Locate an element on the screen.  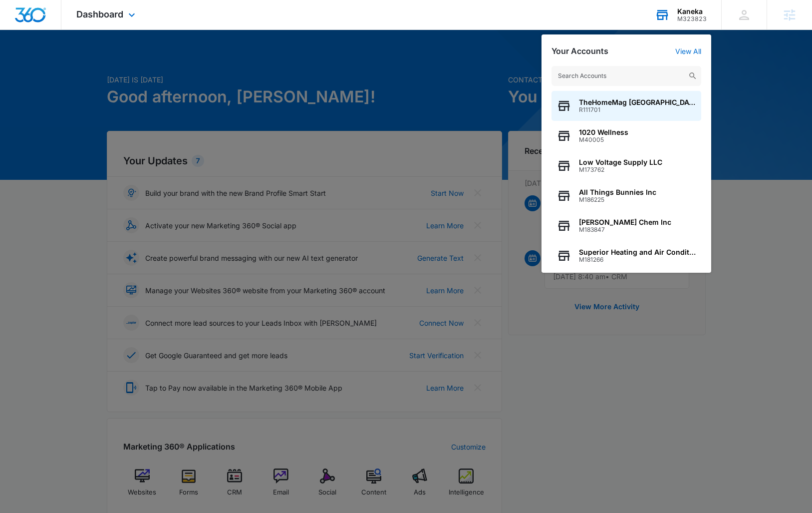
span: Dashboard is located at coordinates (100, 14).